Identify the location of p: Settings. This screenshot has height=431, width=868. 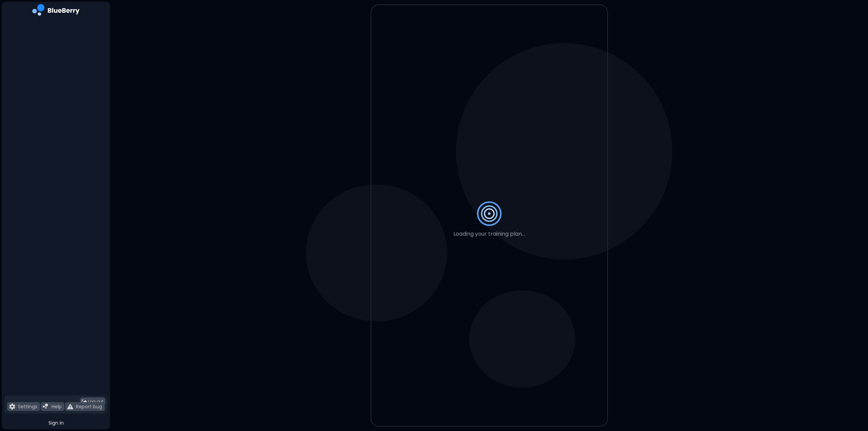
(27, 407).